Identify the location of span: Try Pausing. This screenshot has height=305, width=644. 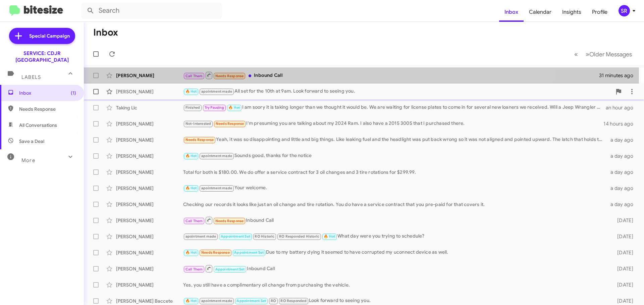
(214, 107).